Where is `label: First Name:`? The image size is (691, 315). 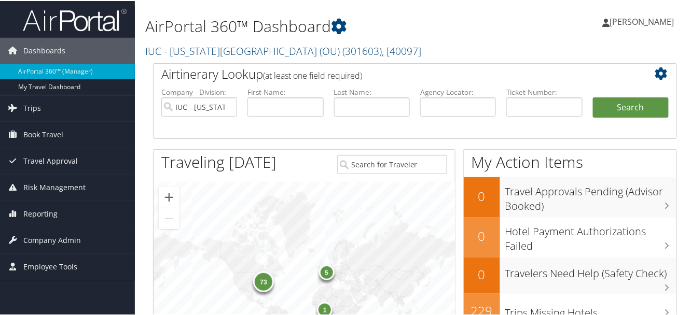 label: First Name: is located at coordinates (285, 91).